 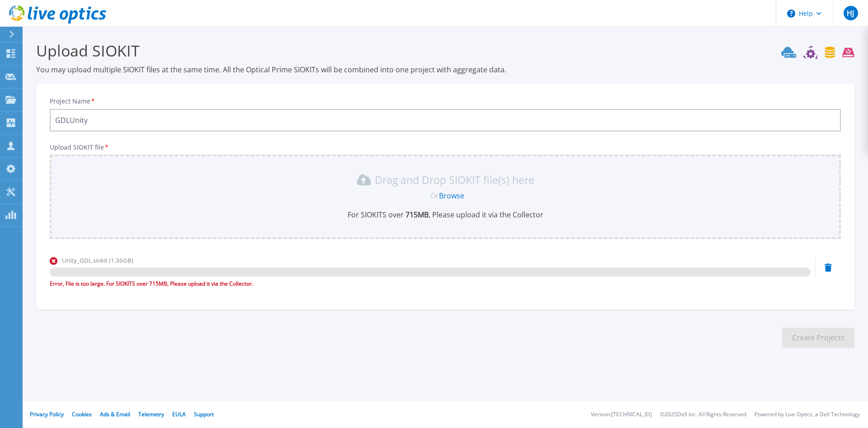 What do you see at coordinates (445, 147) in the screenshot?
I see `p: Upload SIOKIT file` at bounding box center [445, 147].